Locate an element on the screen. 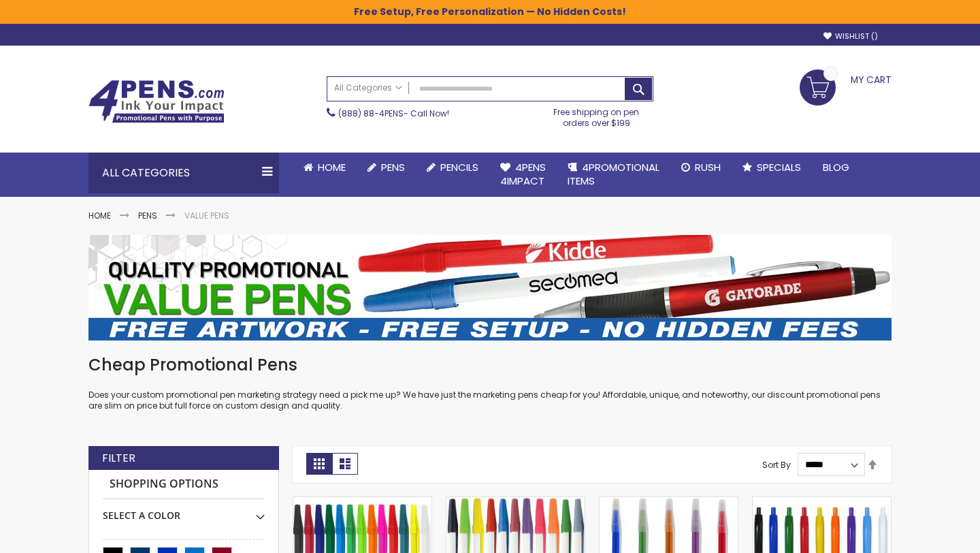 The width and height of the screenshot is (980, 553). span: Blog is located at coordinates (836, 167).